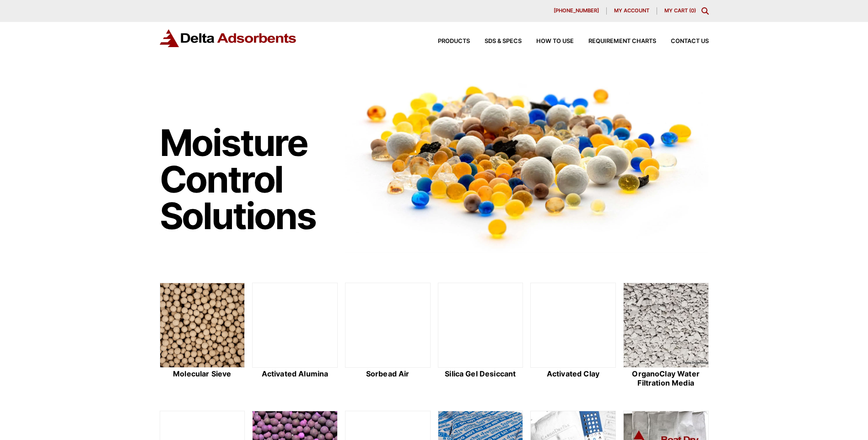  What do you see at coordinates (692, 11) in the screenshot?
I see `span: 0` at bounding box center [692, 11].